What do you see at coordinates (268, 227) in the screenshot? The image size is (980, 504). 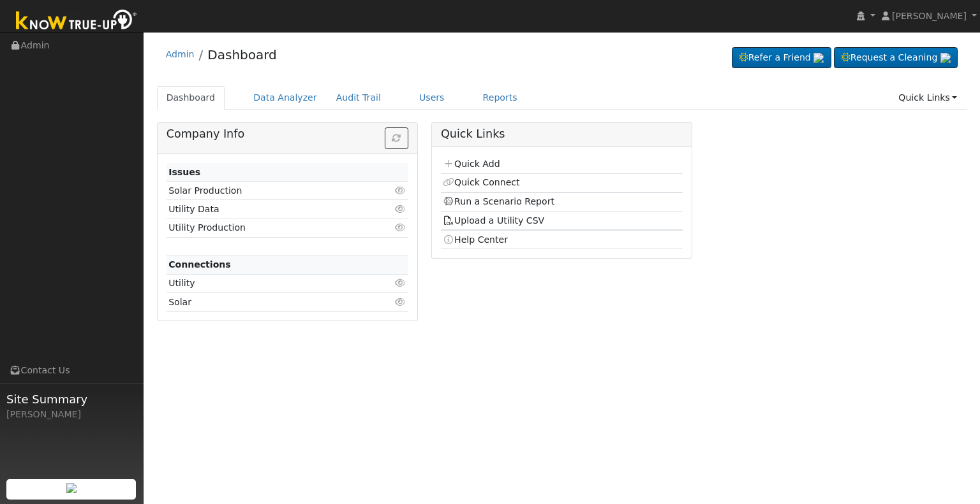 I see `td: Utility Production` at bounding box center [268, 227].